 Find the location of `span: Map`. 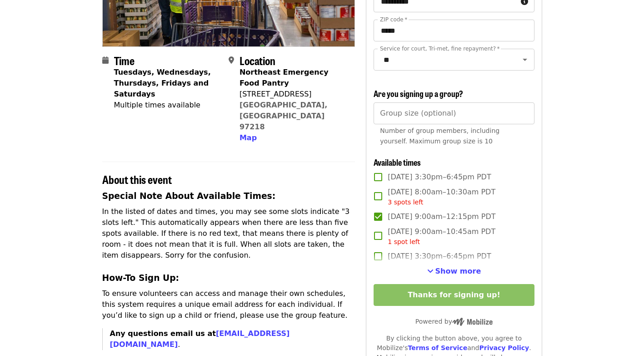

span: Map is located at coordinates (248, 137).